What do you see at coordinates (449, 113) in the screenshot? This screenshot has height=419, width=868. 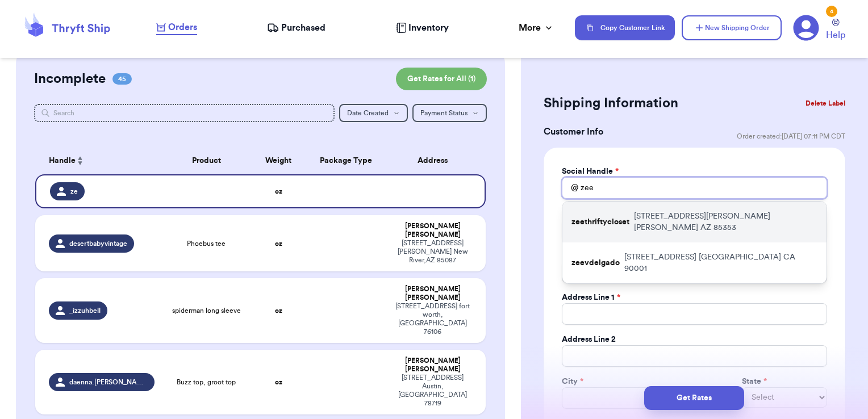 I see `button: Payment Status` at bounding box center [449, 113].